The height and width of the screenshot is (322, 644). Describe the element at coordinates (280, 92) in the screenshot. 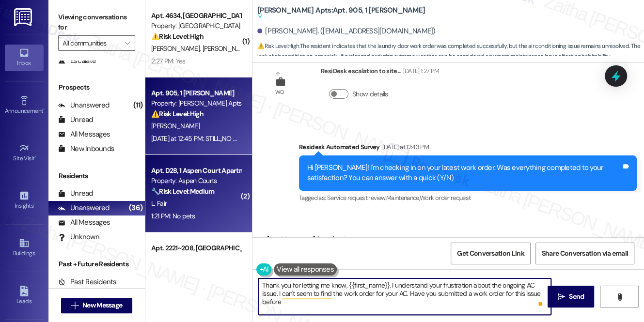

I see `div: WO` at that location.